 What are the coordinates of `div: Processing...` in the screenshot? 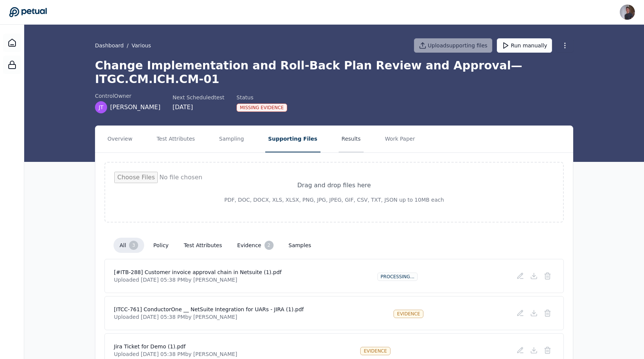 It's located at (397, 276).